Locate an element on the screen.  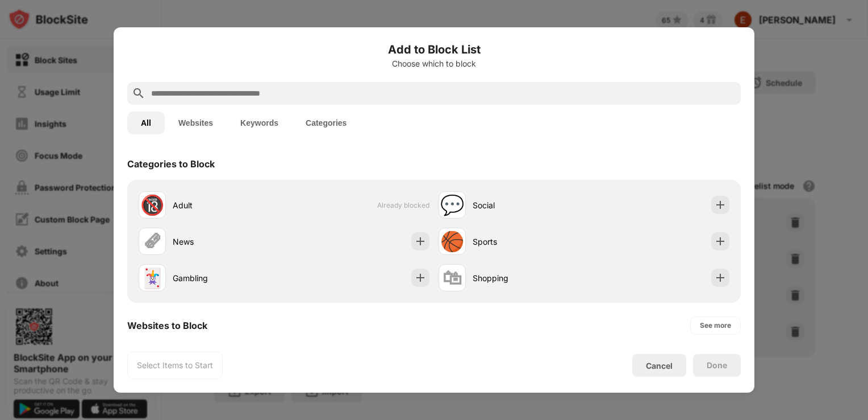
button: Websites is located at coordinates (195, 123).